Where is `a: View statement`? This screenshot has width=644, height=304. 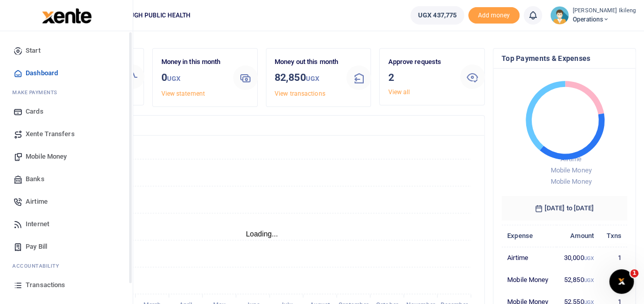
a: View statement is located at coordinates (182, 93).